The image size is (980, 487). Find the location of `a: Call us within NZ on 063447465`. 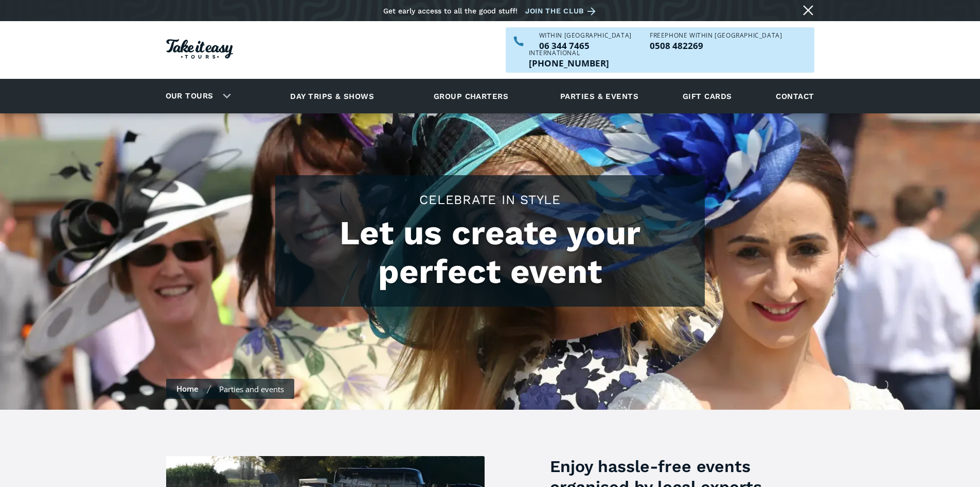

a: Call us within NZ on 063447465 is located at coordinates (585, 45).